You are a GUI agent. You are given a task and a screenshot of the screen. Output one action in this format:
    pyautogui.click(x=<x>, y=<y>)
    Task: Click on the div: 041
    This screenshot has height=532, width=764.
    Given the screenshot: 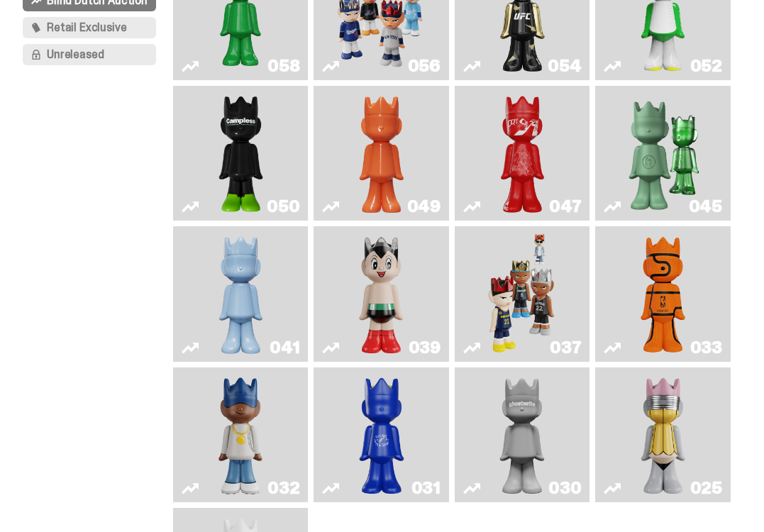 What is the action you would take?
    pyautogui.click(x=285, y=347)
    